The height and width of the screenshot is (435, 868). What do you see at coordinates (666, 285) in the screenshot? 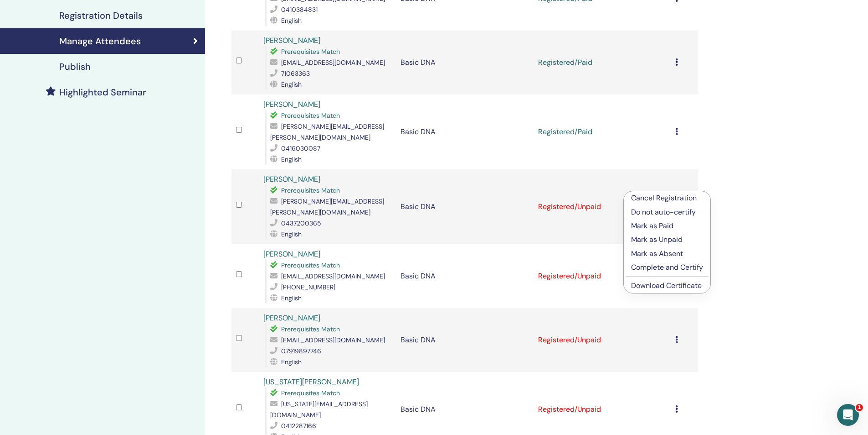
I see `a: Download Certificate` at bounding box center [666, 285].